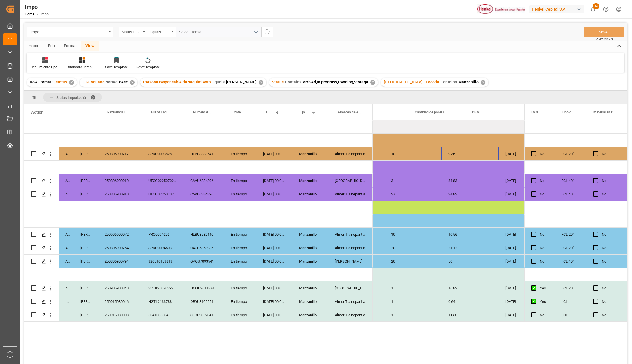  What do you see at coordinates (162, 288) in the screenshot?
I see `div: SPTK25070392` at bounding box center [162, 288].